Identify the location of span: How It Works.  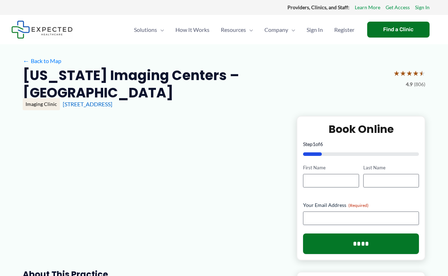
(193, 30).